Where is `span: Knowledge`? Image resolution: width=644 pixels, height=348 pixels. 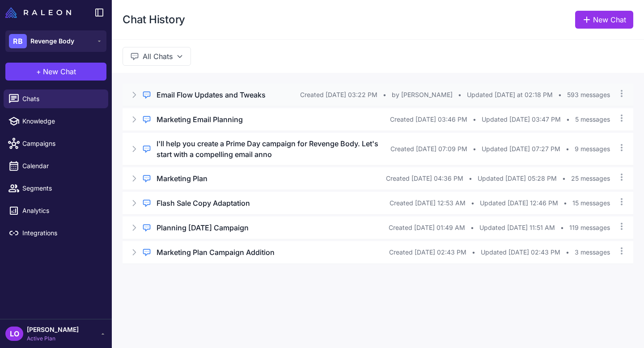
span: Knowledge is located at coordinates (62, 121).